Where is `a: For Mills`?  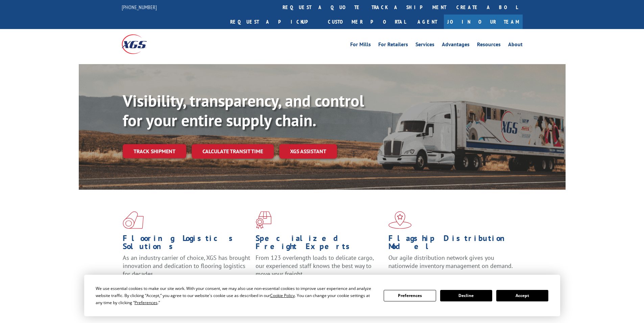 a: For Mills is located at coordinates (360, 45).